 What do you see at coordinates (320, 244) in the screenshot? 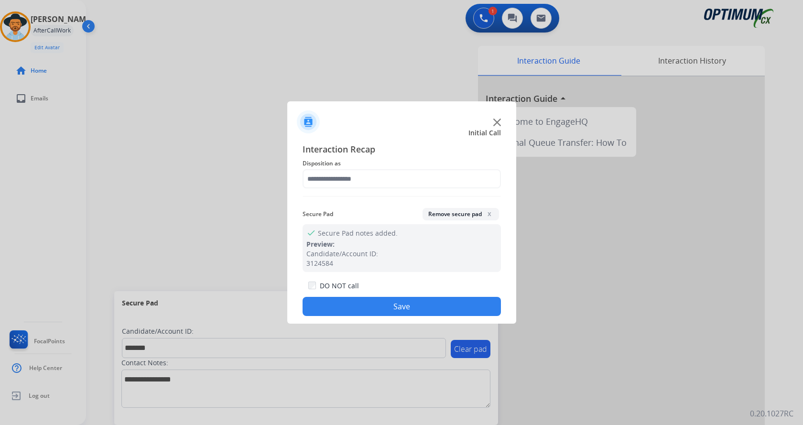
I see `span: Preview:` at bounding box center [320, 244].